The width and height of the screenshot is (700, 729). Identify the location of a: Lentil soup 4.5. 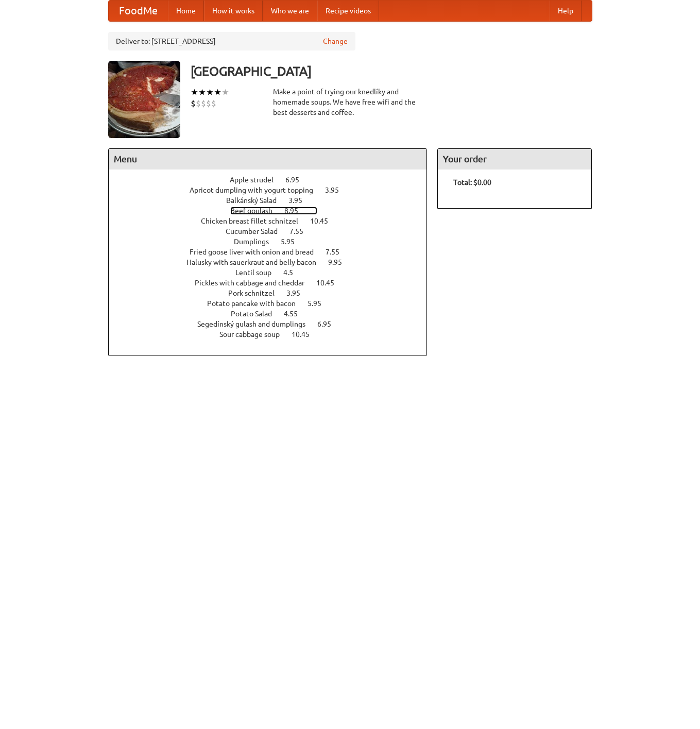
(273, 272).